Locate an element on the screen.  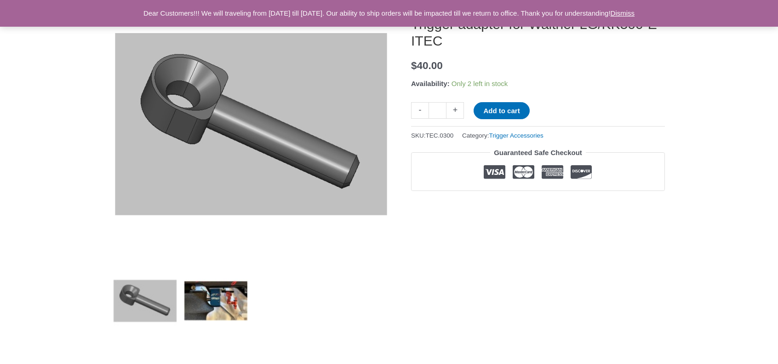
img: Trigger adapter for Walther LG/KK500-E ITEC - Image 2 is located at coordinates (216, 301).